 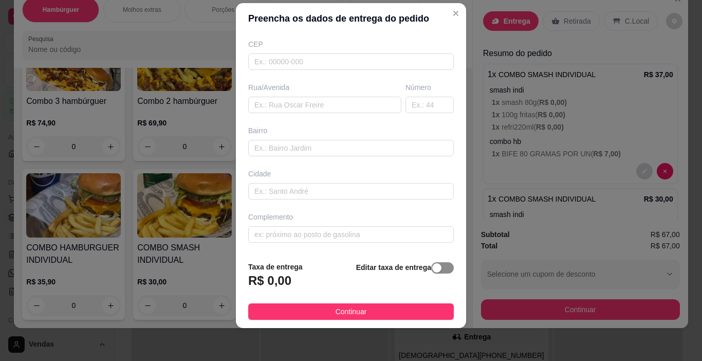 I want to click on div: Complemento, so click(x=351, y=217).